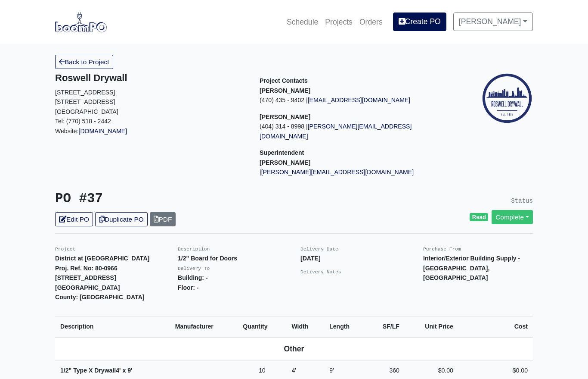 Image resolution: width=588 pixels, height=379 pixels. I want to click on a: Edit PO, so click(74, 219).